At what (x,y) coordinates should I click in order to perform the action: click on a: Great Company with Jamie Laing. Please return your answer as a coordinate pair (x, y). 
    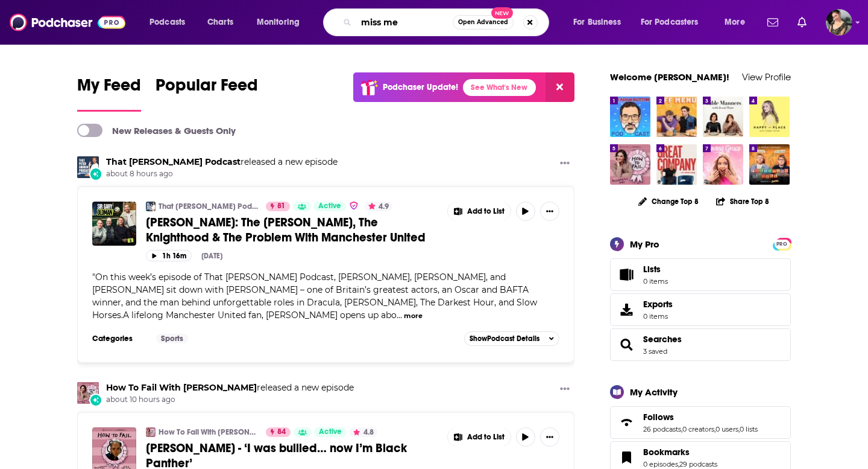
    Looking at the image, I should click on (676, 164).